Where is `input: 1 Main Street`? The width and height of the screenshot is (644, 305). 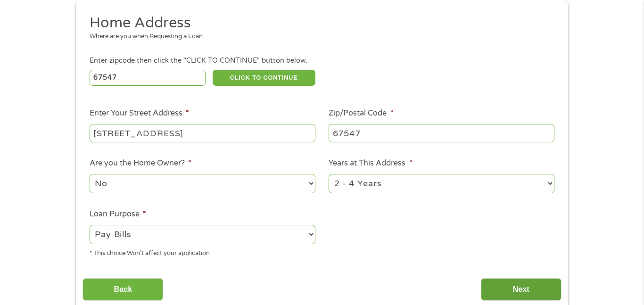 input: 1 Main Street is located at coordinates (202, 133).